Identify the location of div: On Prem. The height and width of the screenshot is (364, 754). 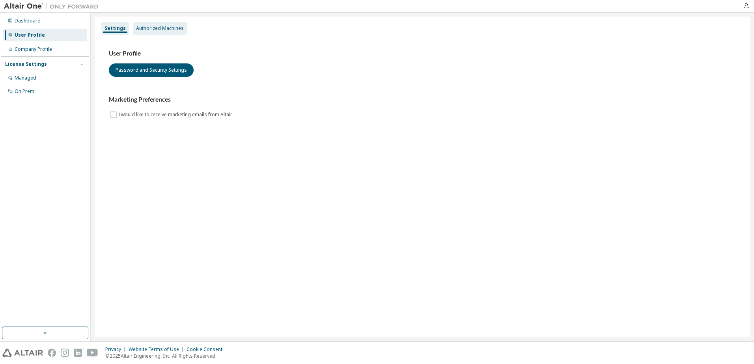
(24, 91).